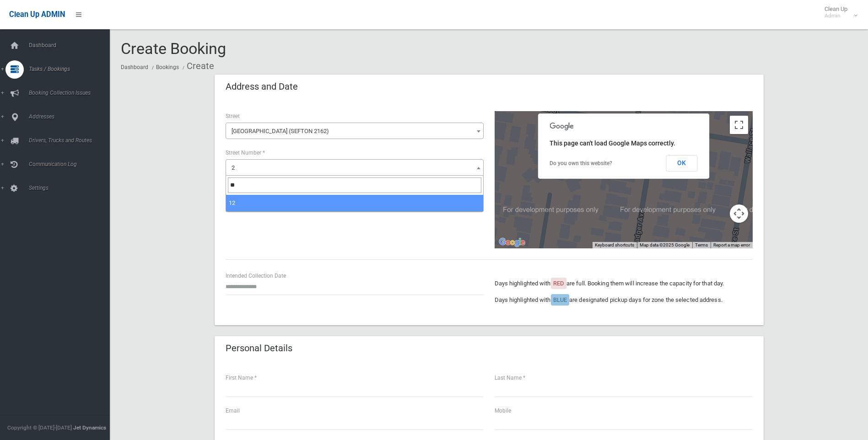 This screenshot has width=868, height=440. I want to click on button: Keyboard shortcuts, so click(615, 245).